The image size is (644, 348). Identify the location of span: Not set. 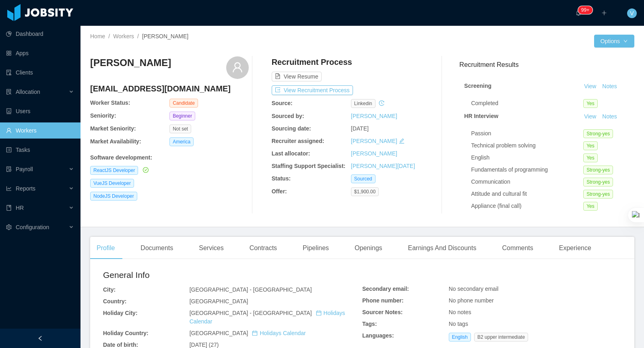
(180, 129).